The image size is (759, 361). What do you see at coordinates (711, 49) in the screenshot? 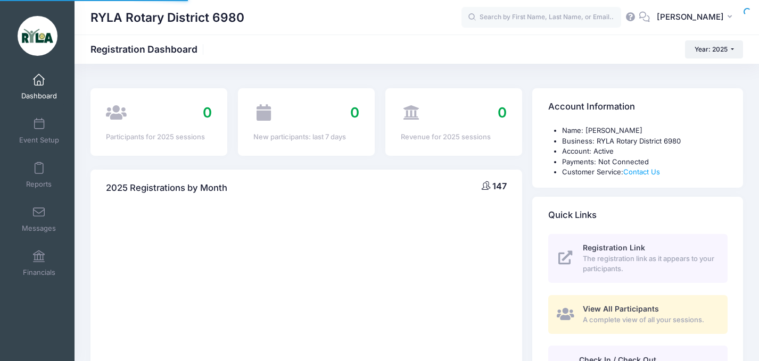
I see `span: Year: 2025` at bounding box center [711, 49].